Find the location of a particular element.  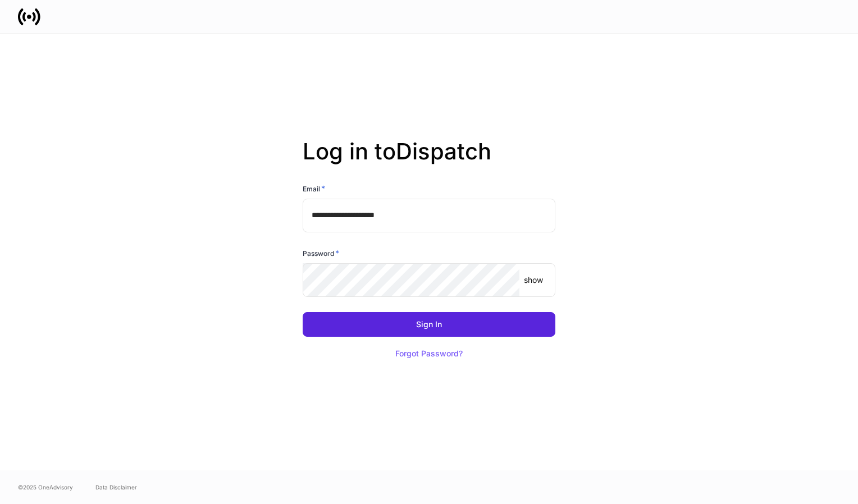

div: Forgot Password? is located at coordinates (429, 353).